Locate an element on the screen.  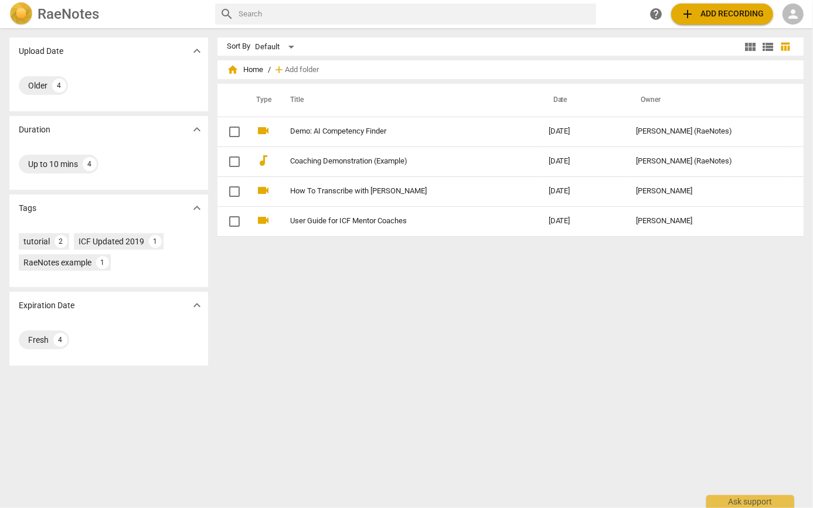
span: view_list is located at coordinates (768, 47).